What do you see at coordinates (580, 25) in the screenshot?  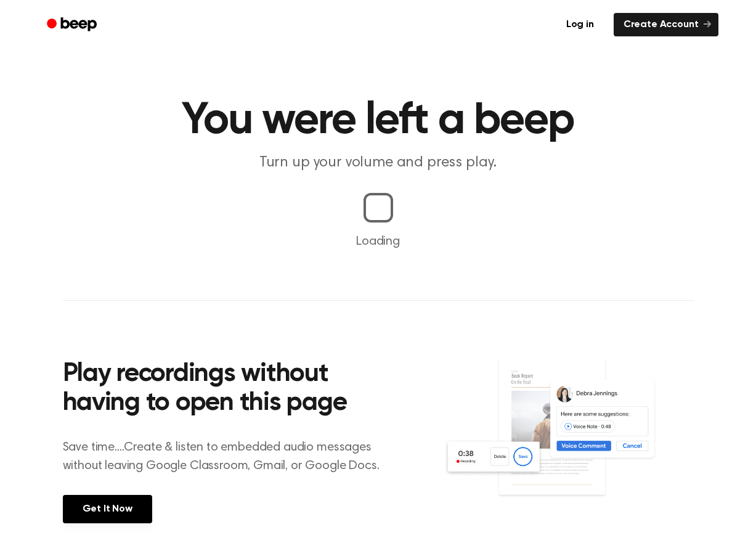 I see `a: Log in` at bounding box center [580, 25].